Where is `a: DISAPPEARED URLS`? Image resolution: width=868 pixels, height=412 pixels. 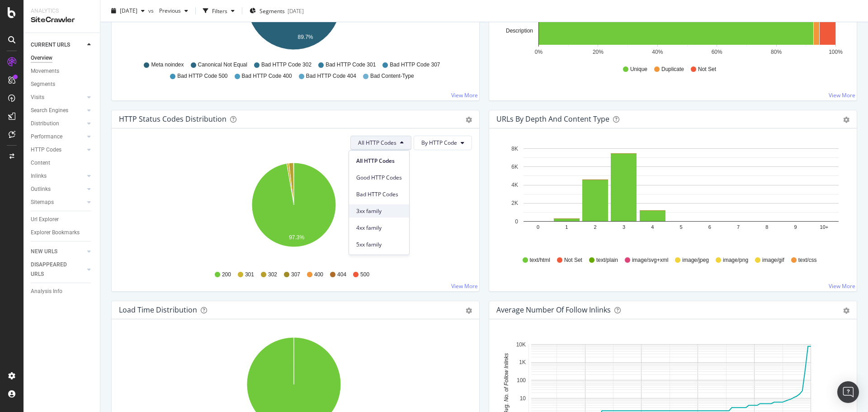
a: DISAPPEARED URLS is located at coordinates (58, 270).